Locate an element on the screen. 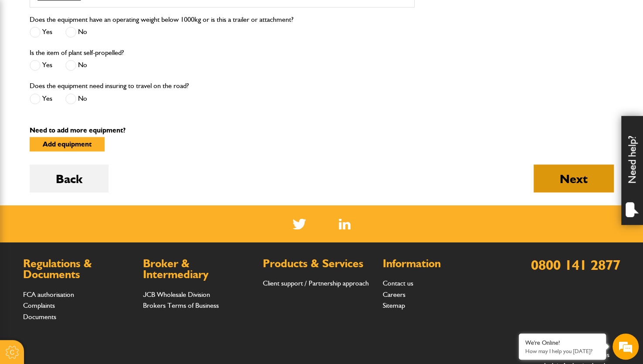 This screenshot has height=364, width=643. h2: Regulations & Documents is located at coordinates (78, 268).